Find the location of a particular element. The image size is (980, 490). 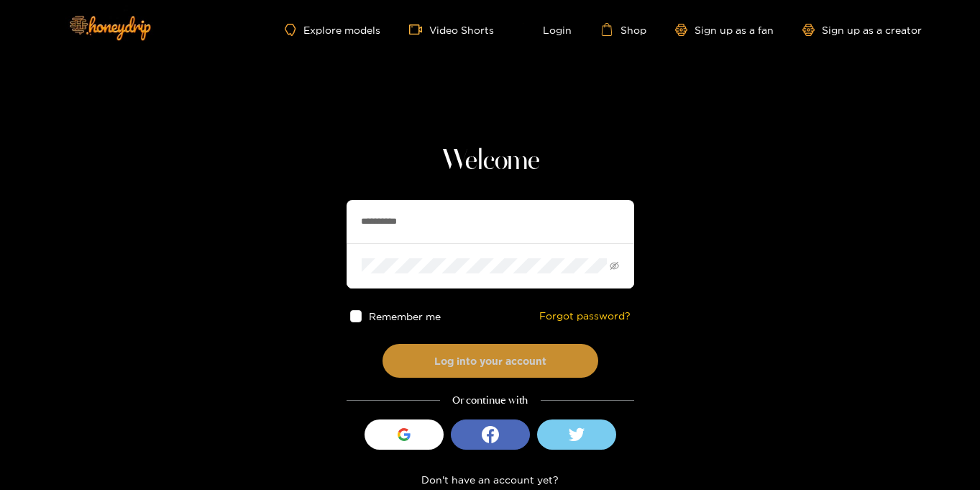

h1: Welcome is located at coordinates (490, 161).